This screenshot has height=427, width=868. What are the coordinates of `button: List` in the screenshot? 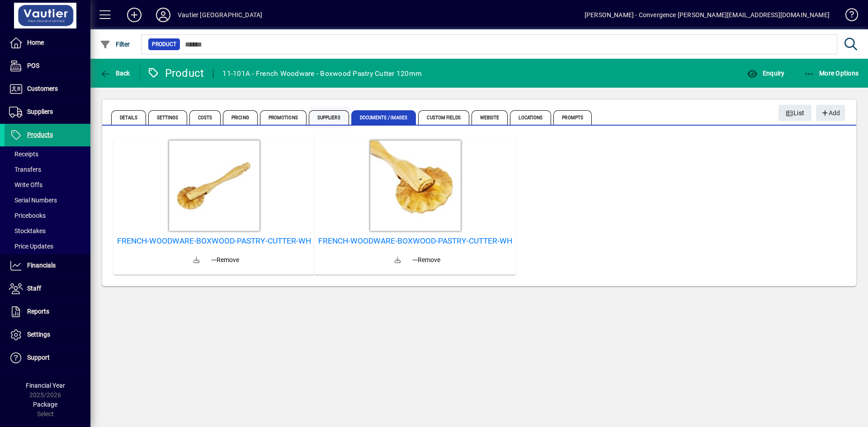 It's located at (795, 113).